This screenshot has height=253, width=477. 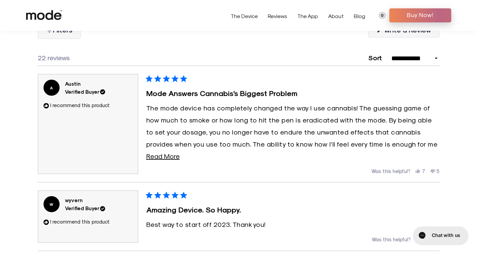 I want to click on div: 22 reviews, so click(x=54, y=58).